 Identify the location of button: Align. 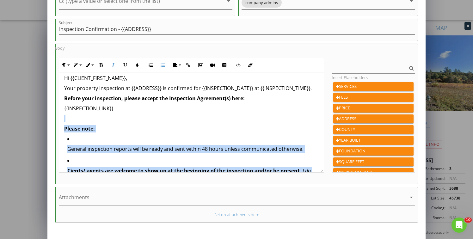
(177, 65).